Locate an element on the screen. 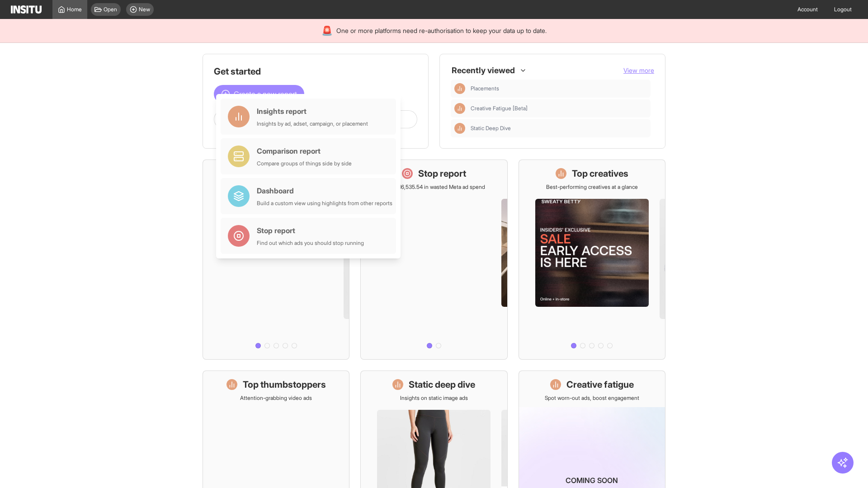 Image resolution: width=868 pixels, height=488 pixels. p: Insights on static image ads is located at coordinates (434, 398).